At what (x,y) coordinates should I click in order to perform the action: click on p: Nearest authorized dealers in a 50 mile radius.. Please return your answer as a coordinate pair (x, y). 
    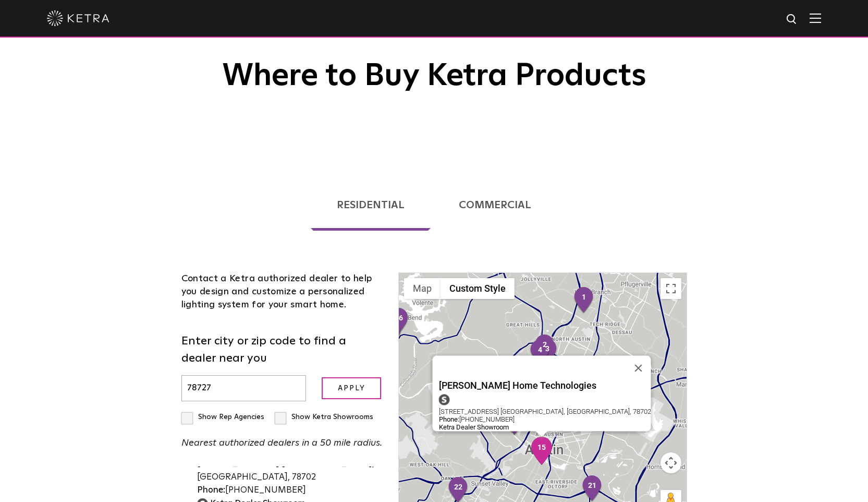
    Looking at the image, I should click on (282, 443).